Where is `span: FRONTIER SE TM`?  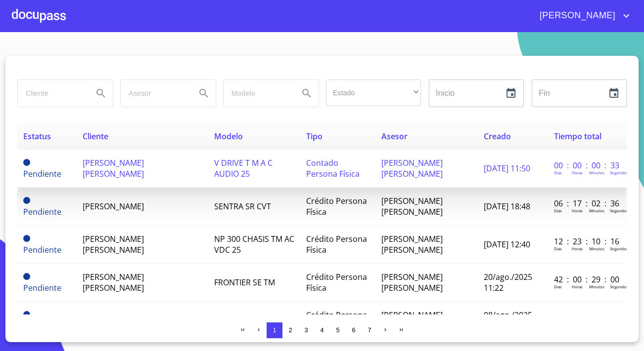 span: FRONTIER SE TM is located at coordinates (245, 283).